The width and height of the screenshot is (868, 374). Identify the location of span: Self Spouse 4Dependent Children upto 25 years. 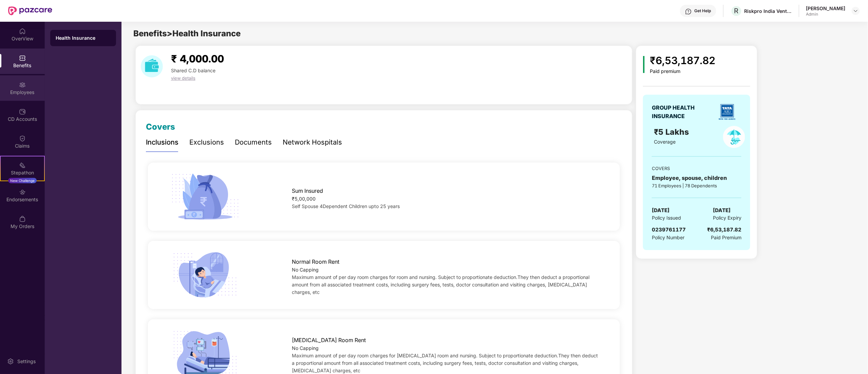
(346, 206).